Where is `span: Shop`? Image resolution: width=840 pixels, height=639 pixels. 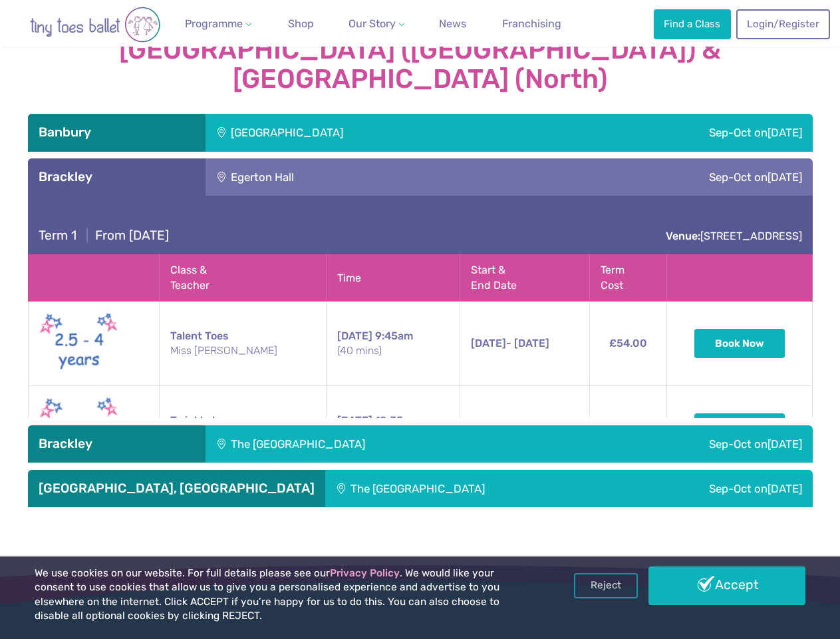 span: Shop is located at coordinates (301, 23).